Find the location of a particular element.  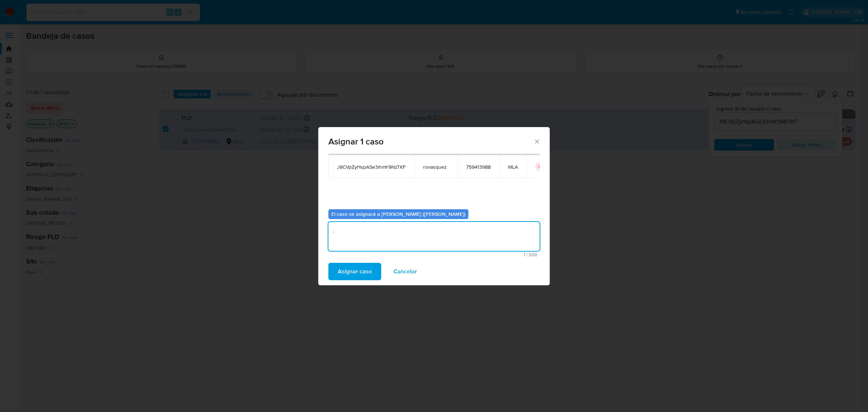

button: Cancelar is located at coordinates (405, 272).